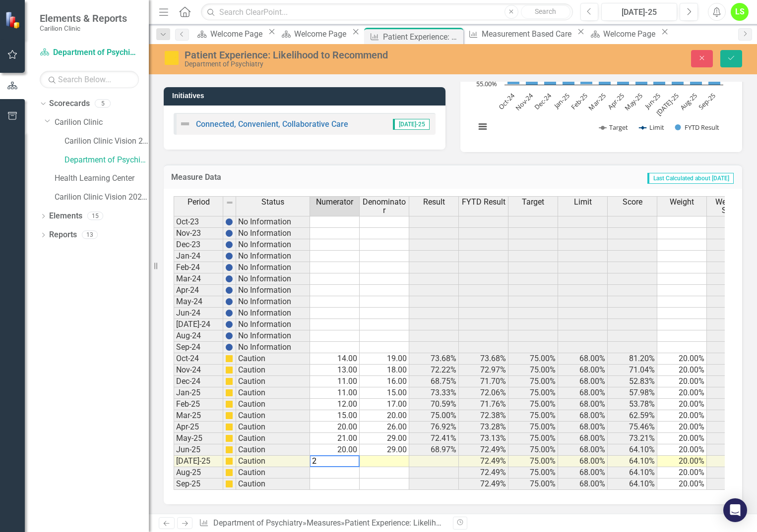  I want to click on td: 12.52%, so click(732, 416).